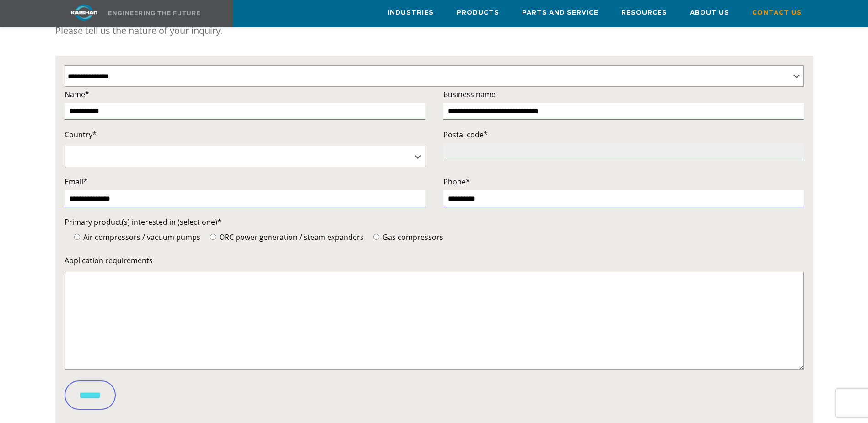 This screenshot has height=423, width=868. What do you see at coordinates (644, 13) in the screenshot?
I see `span: Resources` at bounding box center [644, 13].